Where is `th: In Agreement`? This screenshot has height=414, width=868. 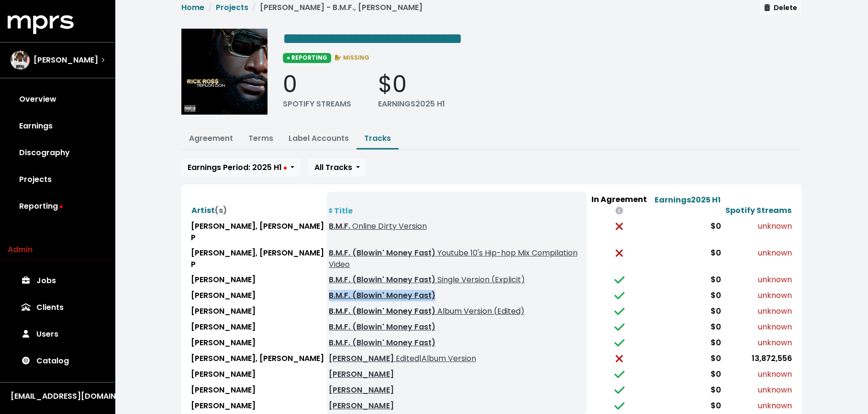 th: In Agreement is located at coordinates (619, 206).